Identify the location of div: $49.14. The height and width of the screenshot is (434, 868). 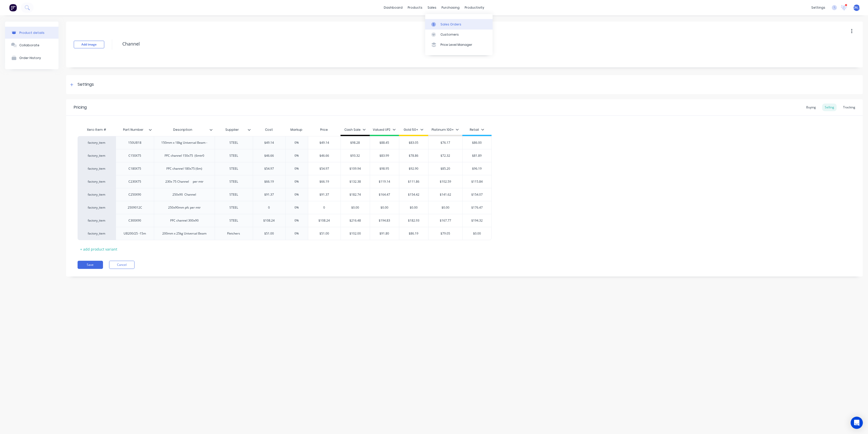
(269, 143).